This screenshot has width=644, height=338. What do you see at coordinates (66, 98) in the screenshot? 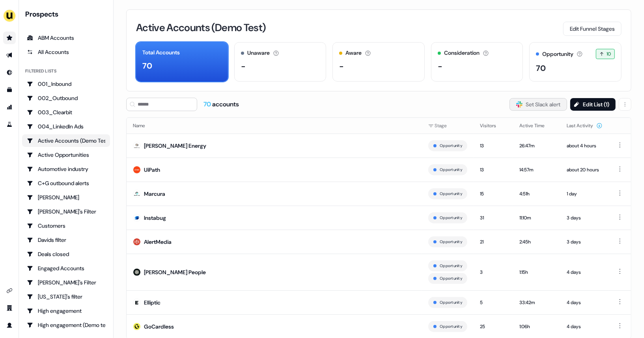
I see `div: 002_Outbound` at bounding box center [66, 98].